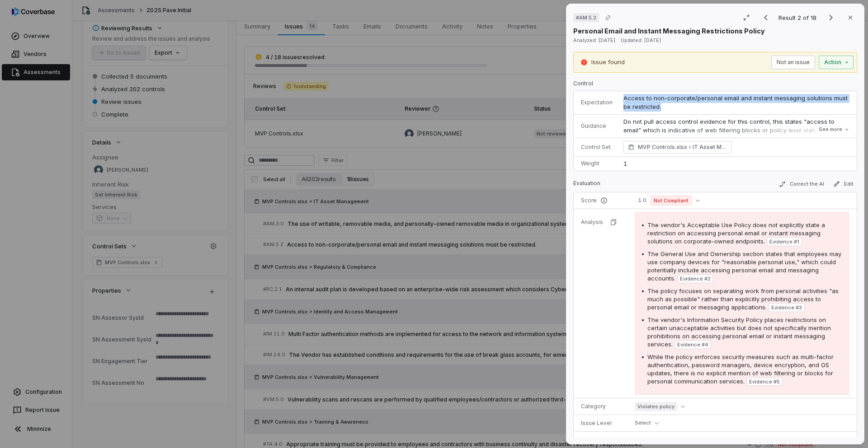  I want to click on span: The vendor's Acceptable Use Policy does not explicitly state a restriction on accessing personal ..., so click(736, 233).